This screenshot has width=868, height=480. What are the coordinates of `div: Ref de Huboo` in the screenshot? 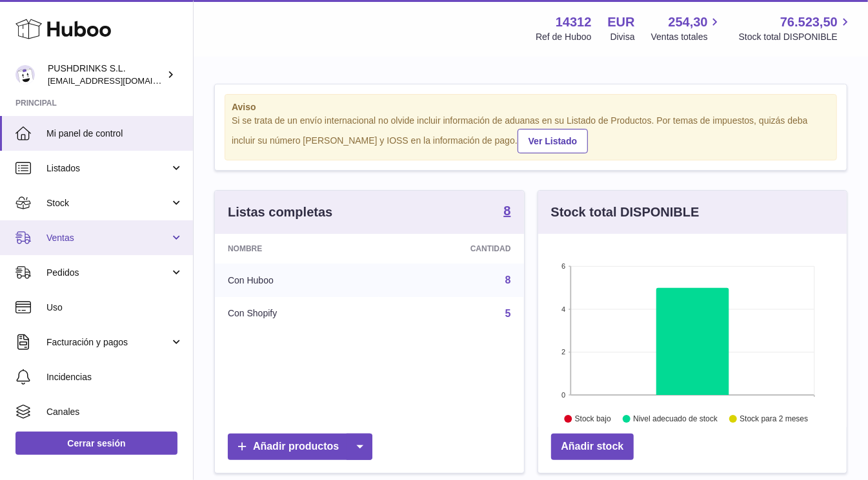 It's located at (563, 37).